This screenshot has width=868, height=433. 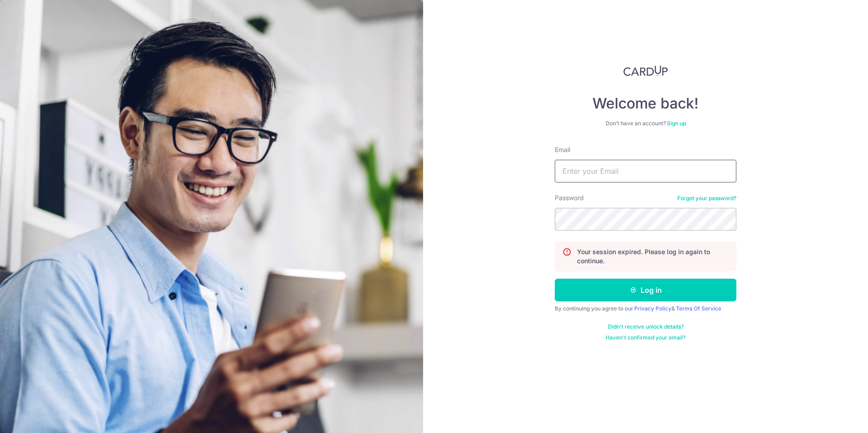 What do you see at coordinates (645, 337) in the screenshot?
I see `a: Haven't confirmed your email?` at bounding box center [645, 337].